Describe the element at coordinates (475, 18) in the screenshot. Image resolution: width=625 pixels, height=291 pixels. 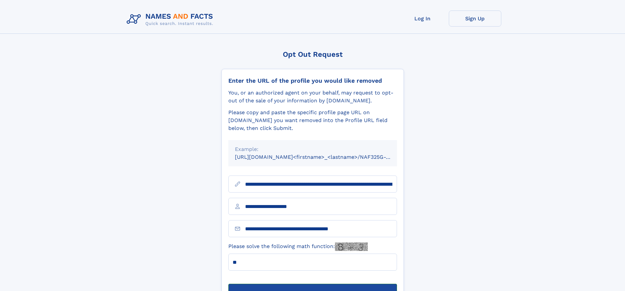
I see `a: Sign Up` at that location.